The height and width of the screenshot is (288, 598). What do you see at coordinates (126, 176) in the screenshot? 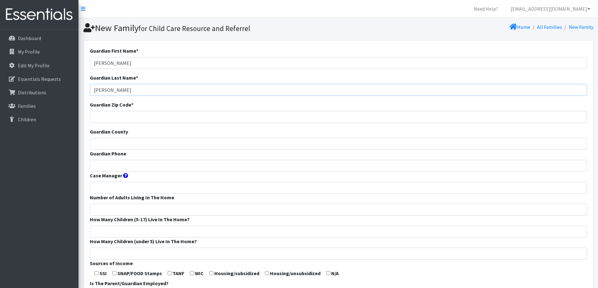
I see `i: Person at the agency who is assigned to this family.` at bounding box center [126, 176].